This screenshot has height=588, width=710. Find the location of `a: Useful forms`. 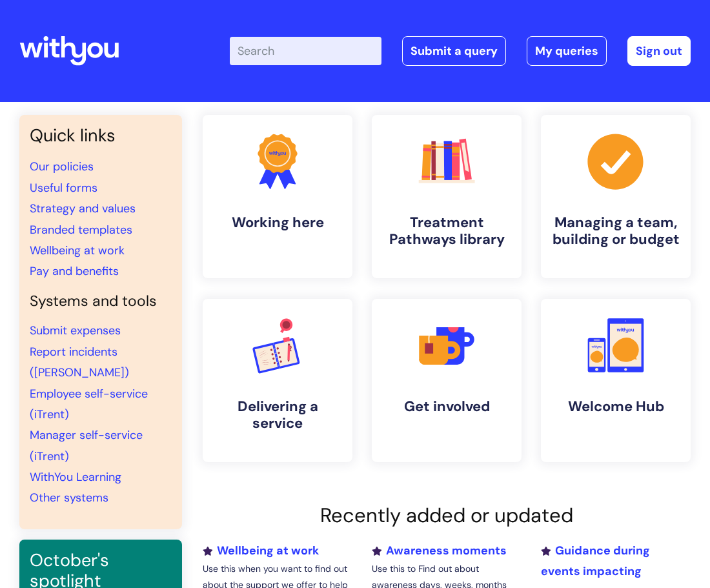

a: Useful forms is located at coordinates (63, 188).